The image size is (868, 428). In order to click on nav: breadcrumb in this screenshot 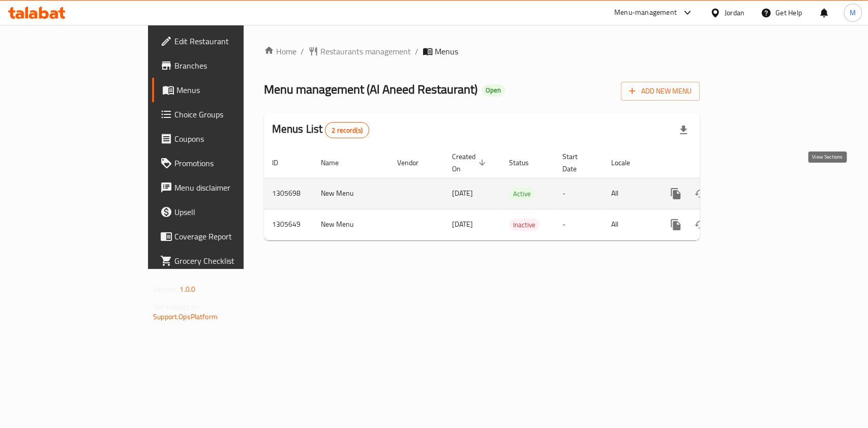, I will do `click(482, 51)`.